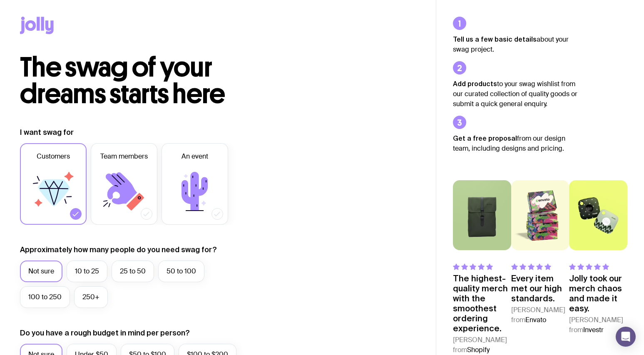 This screenshot has width=644, height=355. What do you see at coordinates (494, 39) in the screenshot?
I see `strong: Tell us a few basic details` at bounding box center [494, 39].